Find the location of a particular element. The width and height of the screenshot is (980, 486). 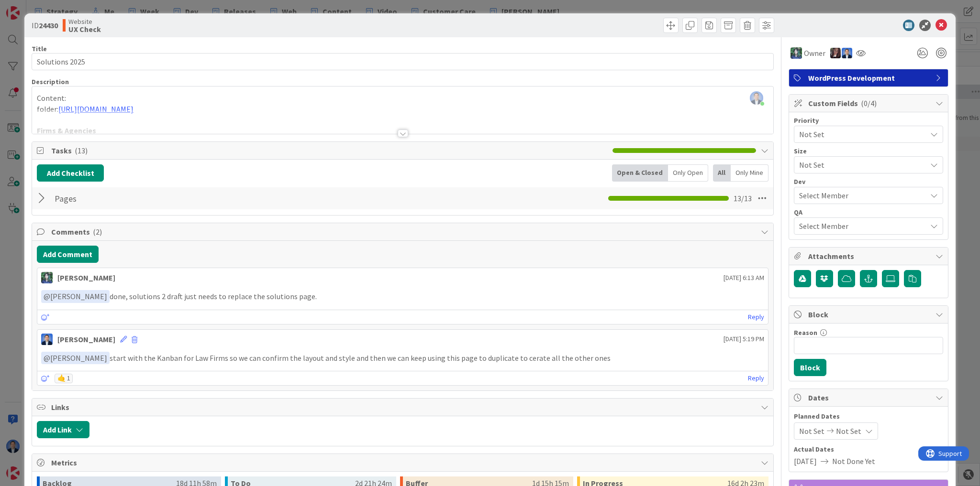

span: Metrics is located at coordinates (403, 463).